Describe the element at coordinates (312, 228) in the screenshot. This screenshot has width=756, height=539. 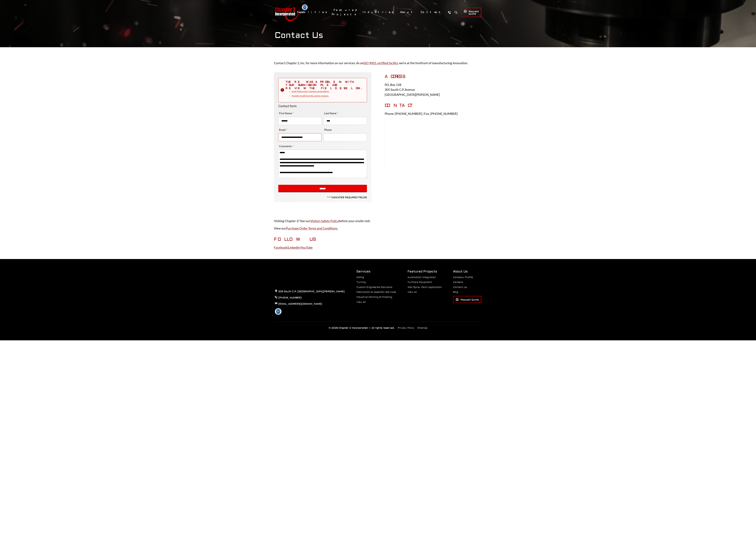
I see `a: Purchase Order Terms and Conditions` at that location.